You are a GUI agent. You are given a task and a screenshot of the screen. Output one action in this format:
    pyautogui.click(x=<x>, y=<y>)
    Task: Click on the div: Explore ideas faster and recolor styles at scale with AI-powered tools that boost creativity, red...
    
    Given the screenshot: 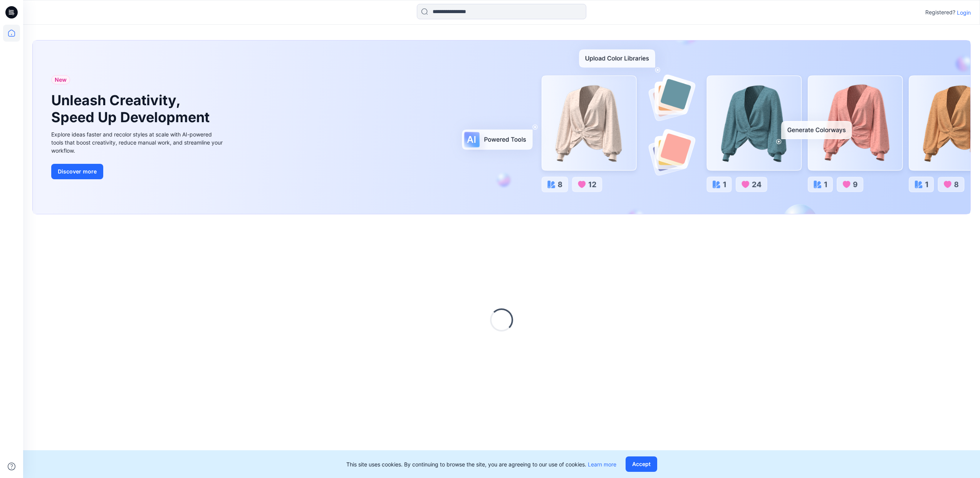 What is the action you would take?
    pyautogui.click(x=138, y=142)
    